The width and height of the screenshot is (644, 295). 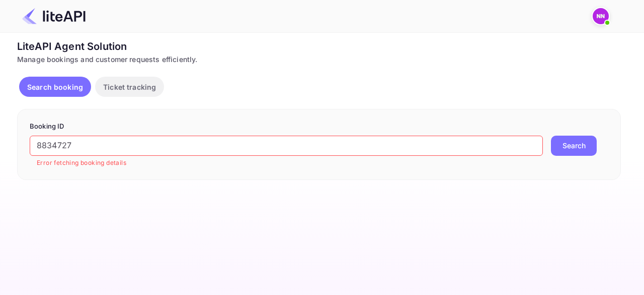 I want to click on p: Error fetching booking details, so click(x=286, y=163).